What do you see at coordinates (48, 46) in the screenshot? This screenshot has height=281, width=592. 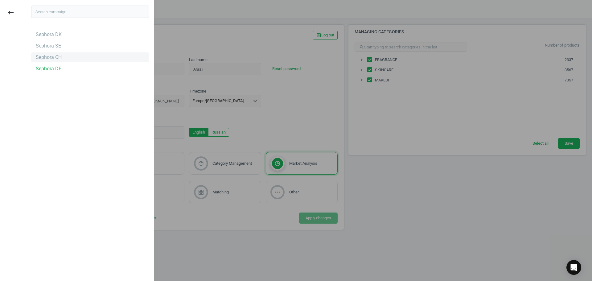 I see `div: Sephora SE` at bounding box center [48, 46].